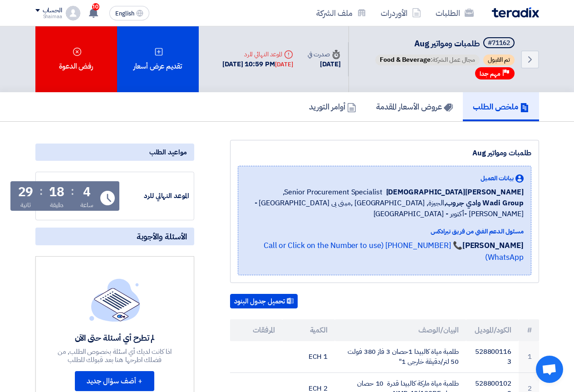  I want to click on span: Senior Procurement Specialist,, so click(333, 192).